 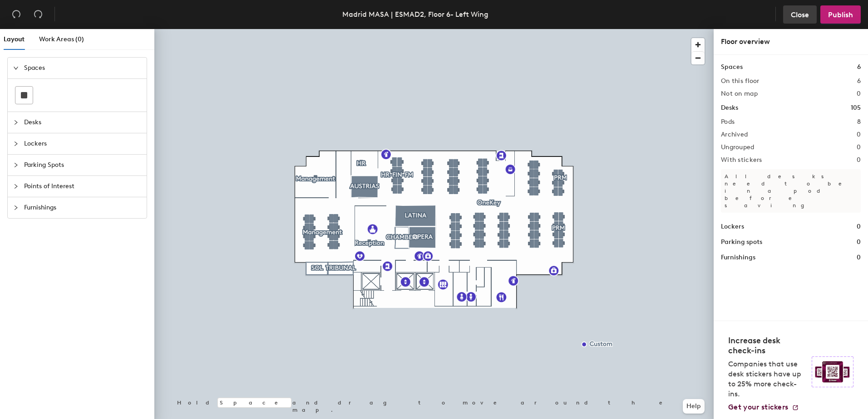 I want to click on h2: Pods, so click(x=728, y=122).